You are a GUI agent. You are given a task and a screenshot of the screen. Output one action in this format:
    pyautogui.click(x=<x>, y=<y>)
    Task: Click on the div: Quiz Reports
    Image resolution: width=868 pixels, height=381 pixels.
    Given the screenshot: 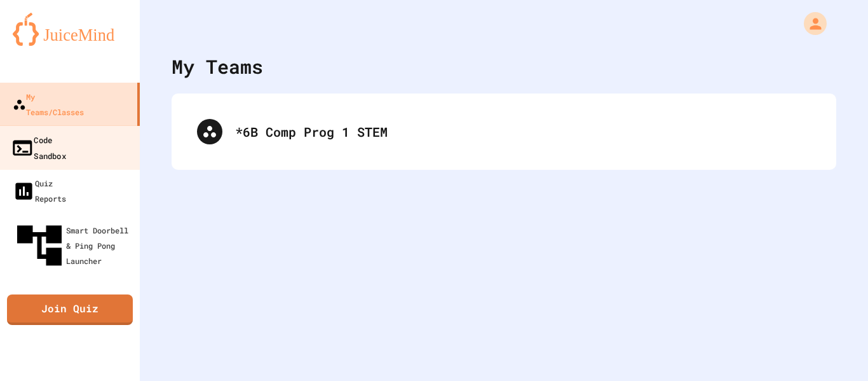 What is the action you would take?
    pyautogui.click(x=40, y=191)
    